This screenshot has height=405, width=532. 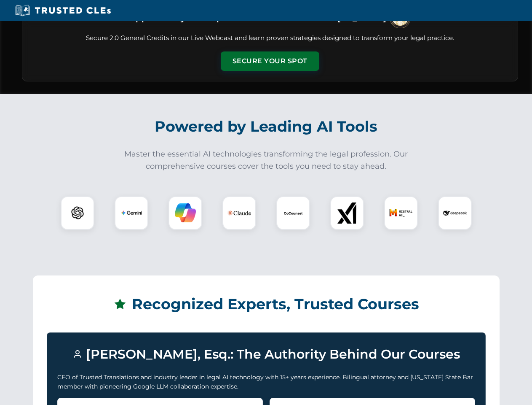 What do you see at coordinates (401, 212) in the screenshot?
I see `img: Mistral AI Logo` at bounding box center [401, 212].